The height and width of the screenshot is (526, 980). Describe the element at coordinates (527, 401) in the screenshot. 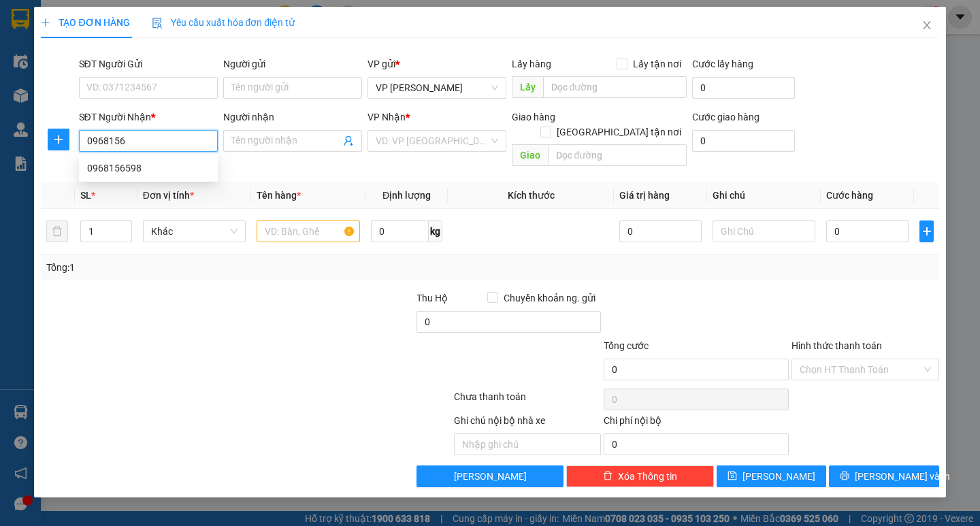

I see `div: Chưa thanh toán` at that location.